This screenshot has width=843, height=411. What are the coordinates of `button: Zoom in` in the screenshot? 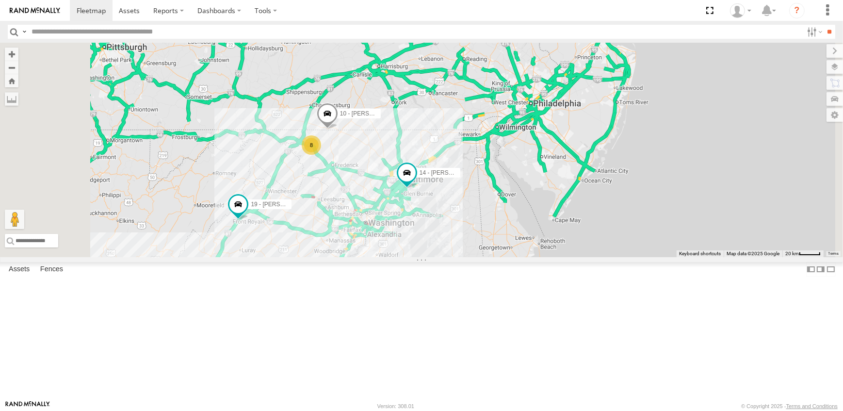 It's located at (12, 54).